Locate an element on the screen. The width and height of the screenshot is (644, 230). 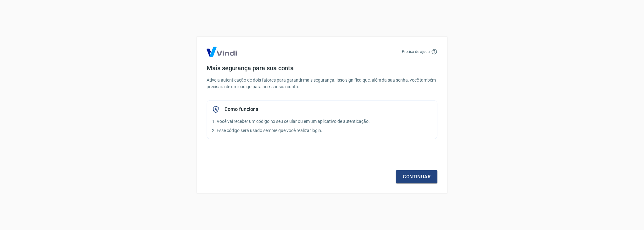
a: Continuar is located at coordinates (417, 177).